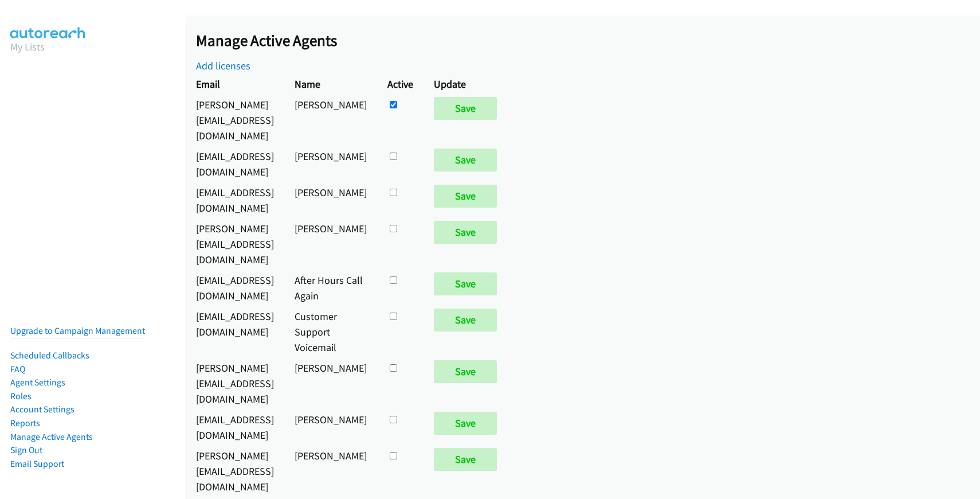 The width and height of the screenshot is (980, 499). Describe the element at coordinates (400, 84) in the screenshot. I see `th: Active` at that location.